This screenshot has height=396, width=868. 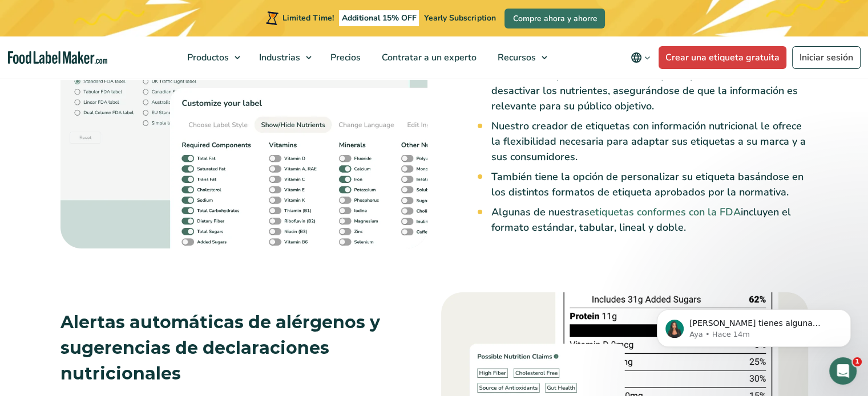 What do you see at coordinates (826, 57) in the screenshot?
I see `a: Iniciar sesión` at bounding box center [826, 57].